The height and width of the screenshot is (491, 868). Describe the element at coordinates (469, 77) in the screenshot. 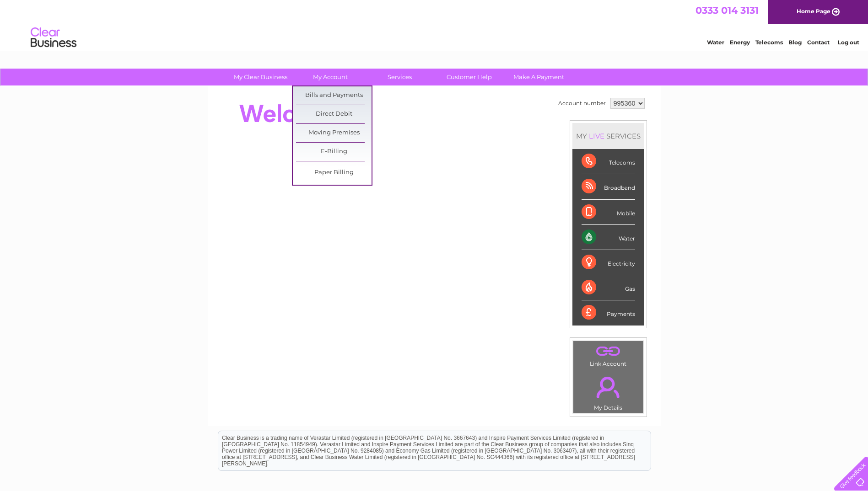

I see `a: Customer Help` at that location.